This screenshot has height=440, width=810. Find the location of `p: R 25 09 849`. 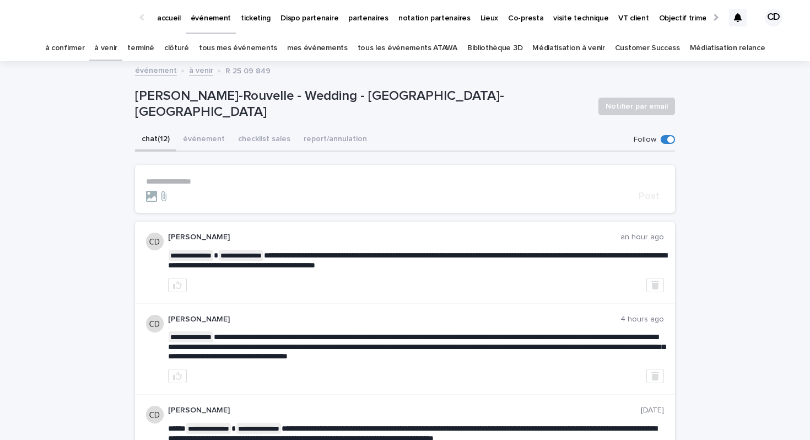

p: R 25 09 849 is located at coordinates (248, 70).